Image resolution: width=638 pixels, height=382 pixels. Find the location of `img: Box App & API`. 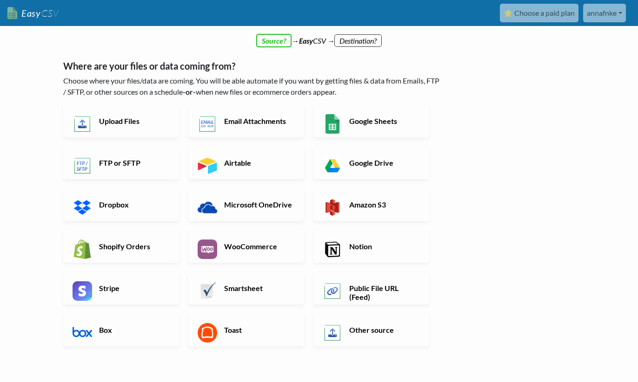

img: Box App & API is located at coordinates (82, 333).